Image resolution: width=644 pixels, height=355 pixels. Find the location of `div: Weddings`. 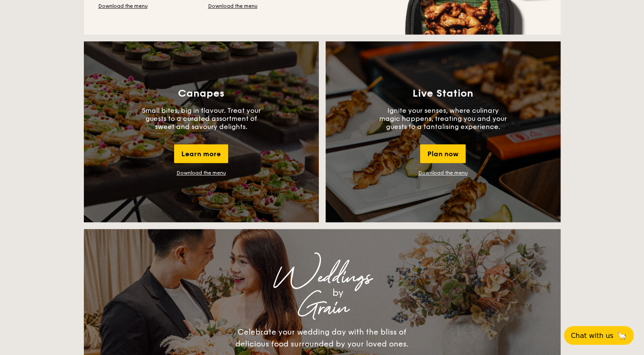

div: Weddings is located at coordinates (322, 278).